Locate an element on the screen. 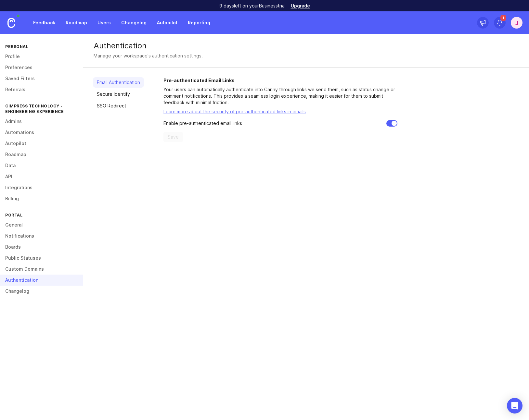 This screenshot has width=529, height=420. a: Autopilot is located at coordinates (167, 23).